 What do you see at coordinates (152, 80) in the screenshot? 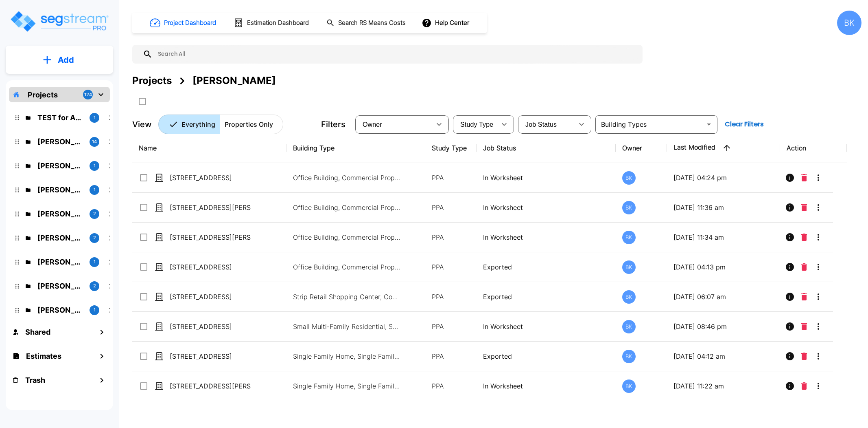
I see `div: Projects` at bounding box center [152, 80].